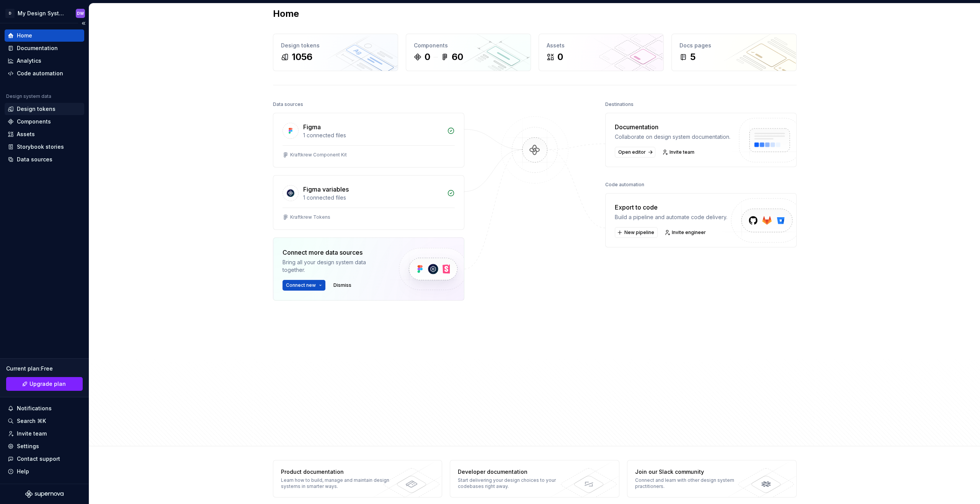  Describe the element at coordinates (637, 233) in the screenshot. I see `button: New pipeline` at that location.